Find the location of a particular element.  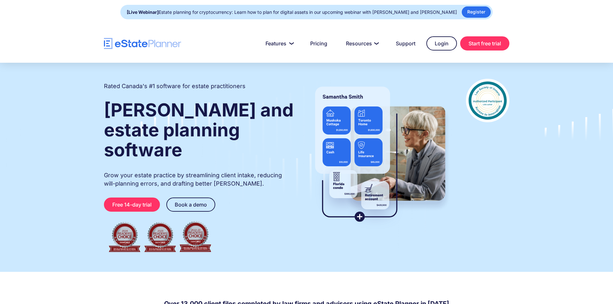

img: estate planner showing wills to their clients, using eState Planner, a leading estate planning so... is located at coordinates (380, 155).